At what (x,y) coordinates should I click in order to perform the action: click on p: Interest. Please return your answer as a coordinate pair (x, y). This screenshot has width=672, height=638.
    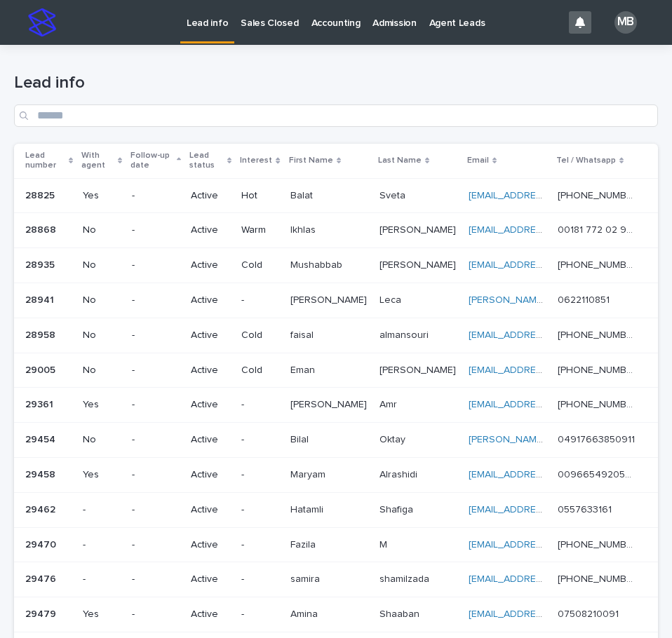
    Looking at the image, I should click on (256, 161).